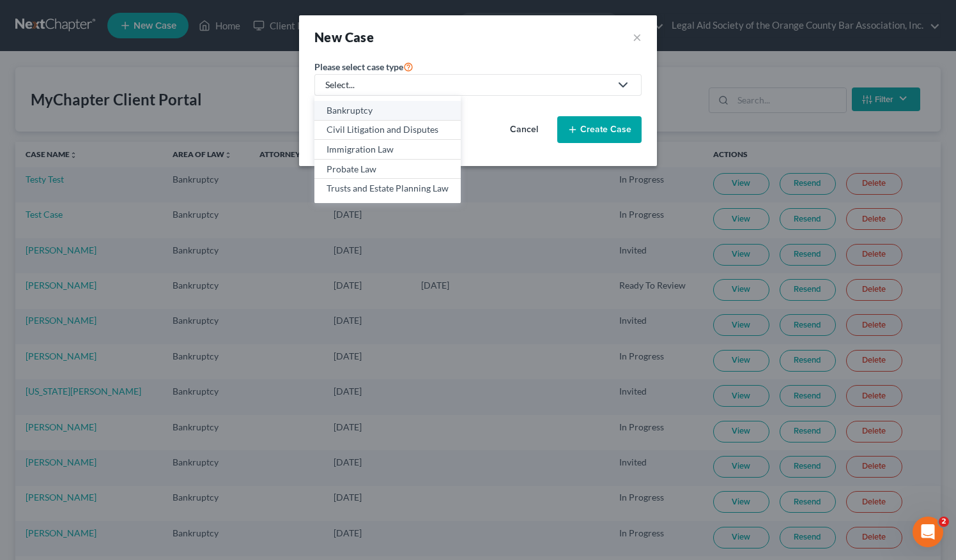 Image resolution: width=956 pixels, height=560 pixels. Describe the element at coordinates (524, 130) in the screenshot. I see `button: Cancel` at that location.